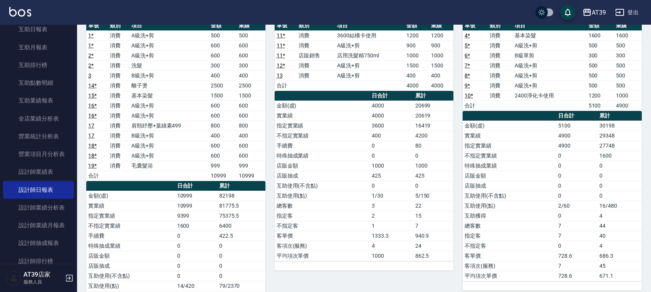 The width and height of the screenshot is (651, 292). Describe the element at coordinates (119, 26) in the screenshot. I see `th: 類別` at that location.